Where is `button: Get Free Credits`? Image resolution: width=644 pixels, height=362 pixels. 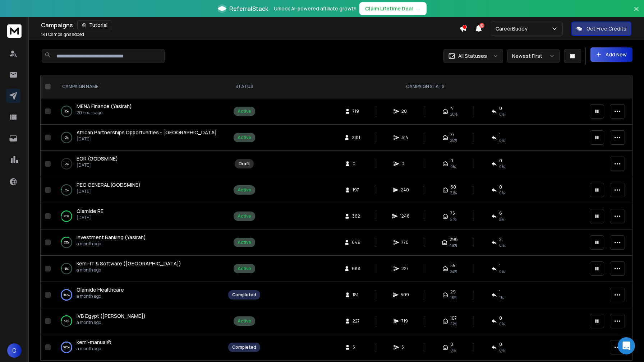
button: Get Free Credits is located at coordinates (602, 28).